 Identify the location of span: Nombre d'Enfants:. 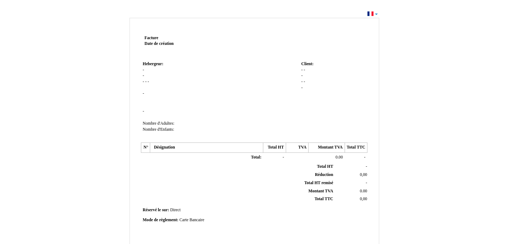
(158, 130).